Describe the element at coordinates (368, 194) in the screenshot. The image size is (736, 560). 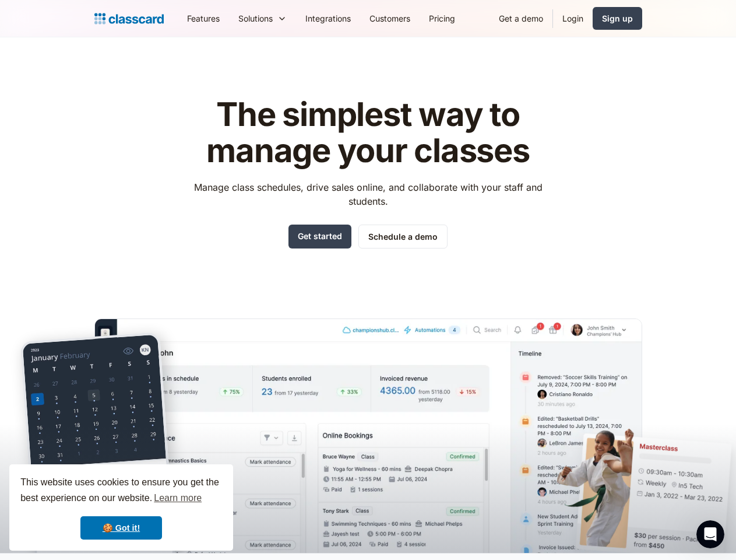
I see `p: Manage class schedules, drive sales online, and collaborate with your staff and students.` at that location.